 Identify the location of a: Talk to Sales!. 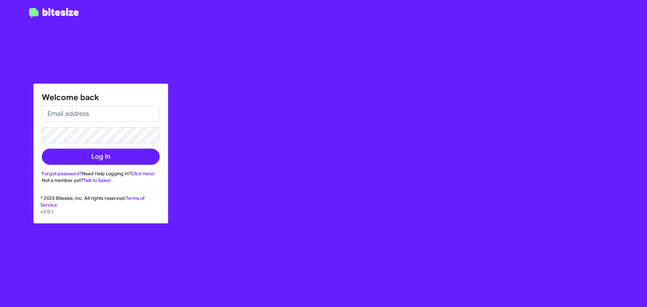
(97, 180).